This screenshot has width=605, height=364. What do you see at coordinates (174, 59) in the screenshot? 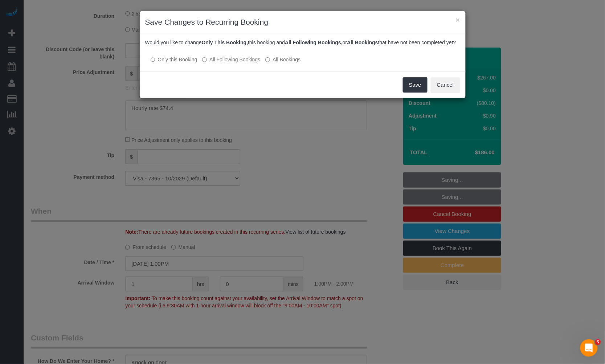
I see `label: All other bookings in the series will remain the same.` at bounding box center [174, 59].